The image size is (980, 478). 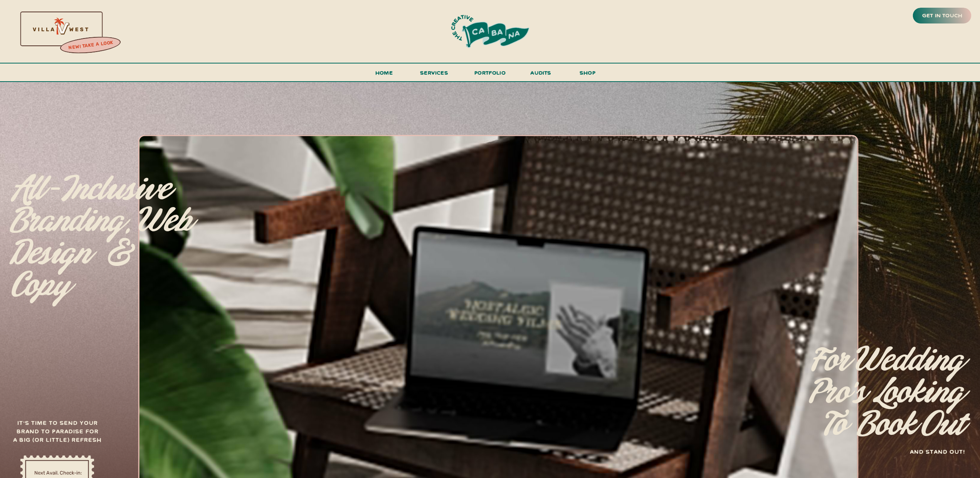 What do you see at coordinates (58, 472) in the screenshot?
I see `h3: Next Avail. Check-in:` at bounding box center [58, 472].